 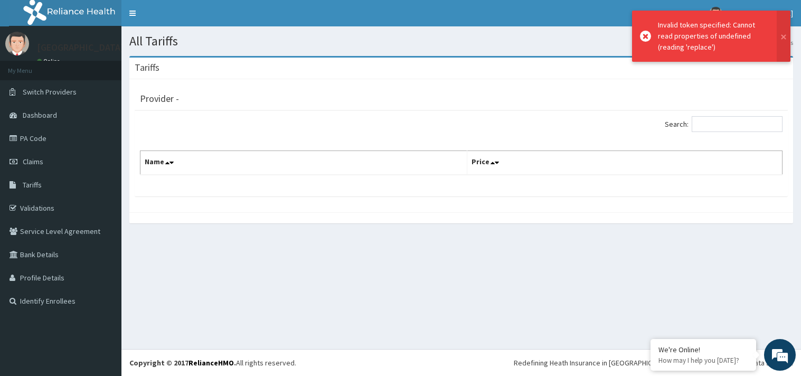 I want to click on th: Name, so click(x=304, y=163).